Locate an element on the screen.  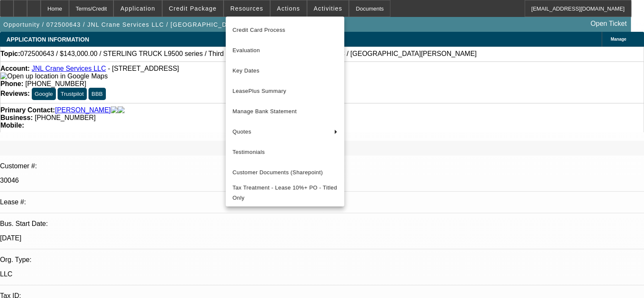
span: Credit Card Process is located at coordinates (286, 30).